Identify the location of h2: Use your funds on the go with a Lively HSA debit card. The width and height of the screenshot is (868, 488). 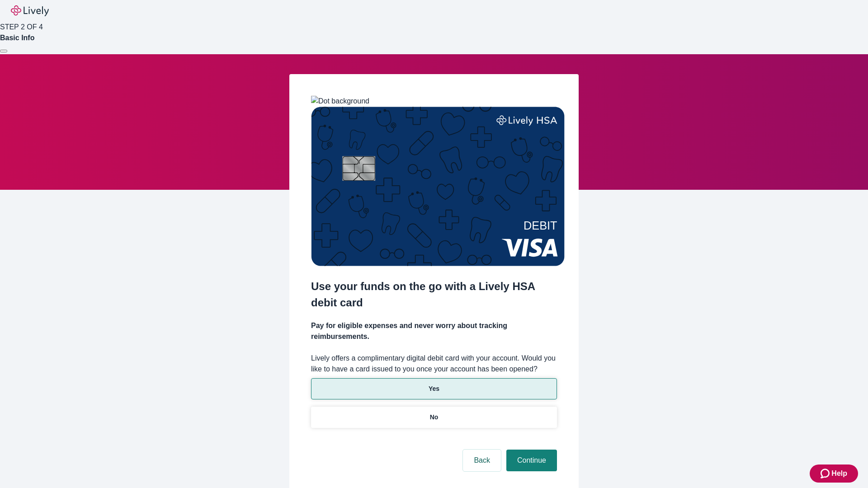
(434, 295).